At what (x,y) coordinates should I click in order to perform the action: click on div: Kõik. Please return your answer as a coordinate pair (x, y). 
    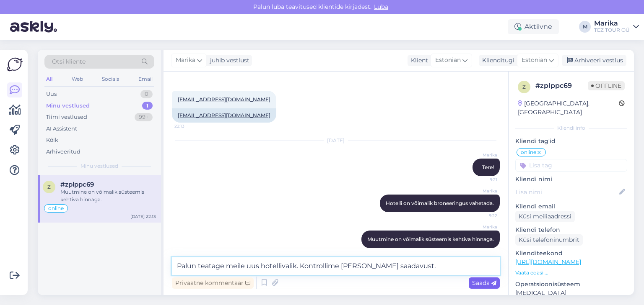
    Looking at the image, I should click on (52, 140).